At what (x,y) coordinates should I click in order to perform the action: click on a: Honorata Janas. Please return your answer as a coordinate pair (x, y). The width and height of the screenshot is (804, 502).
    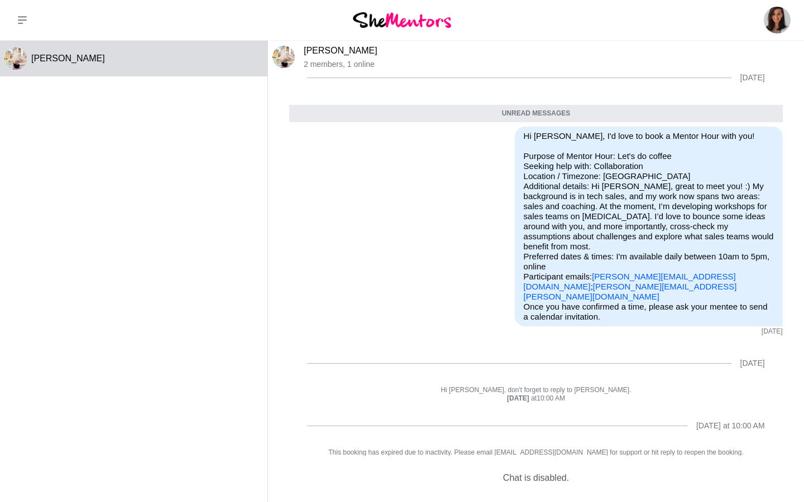
    Looking at the image, I should click on (777, 20).